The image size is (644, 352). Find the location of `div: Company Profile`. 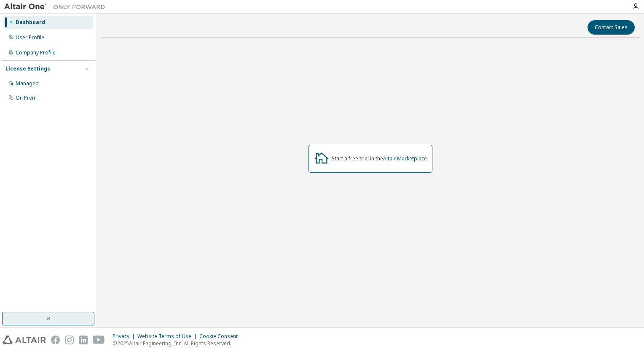

div: Company Profile is located at coordinates (35, 53).